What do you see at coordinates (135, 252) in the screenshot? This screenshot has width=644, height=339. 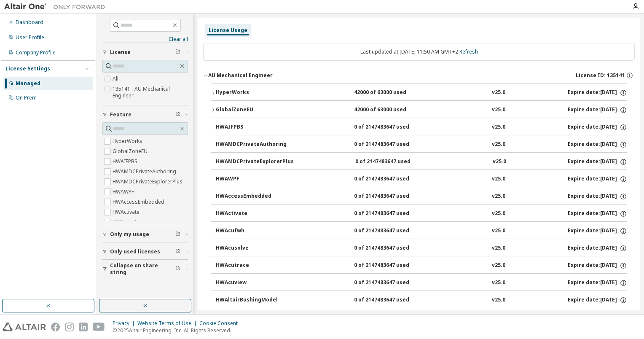 I see `span: Only used licenses` at bounding box center [135, 252].